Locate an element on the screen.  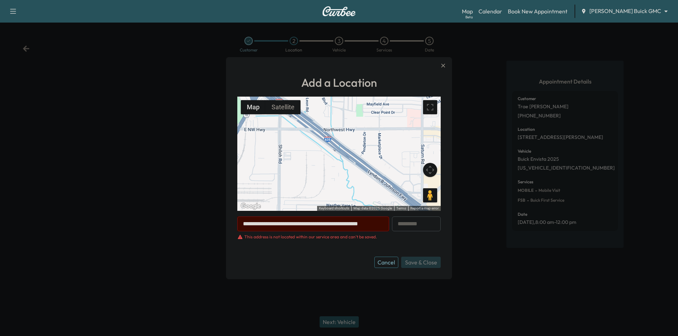
button: Show satellite imagery is located at coordinates (283, 107).